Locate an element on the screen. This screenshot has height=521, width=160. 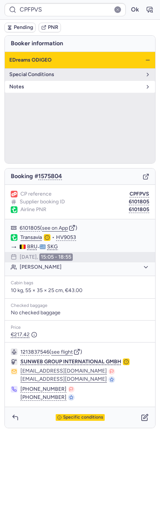
button: PNR is located at coordinates (50, 27).